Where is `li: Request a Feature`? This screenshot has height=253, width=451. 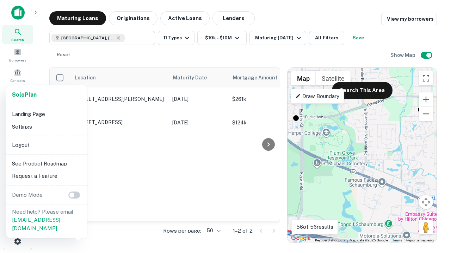
li: Request a Feature is located at coordinates (47, 176).